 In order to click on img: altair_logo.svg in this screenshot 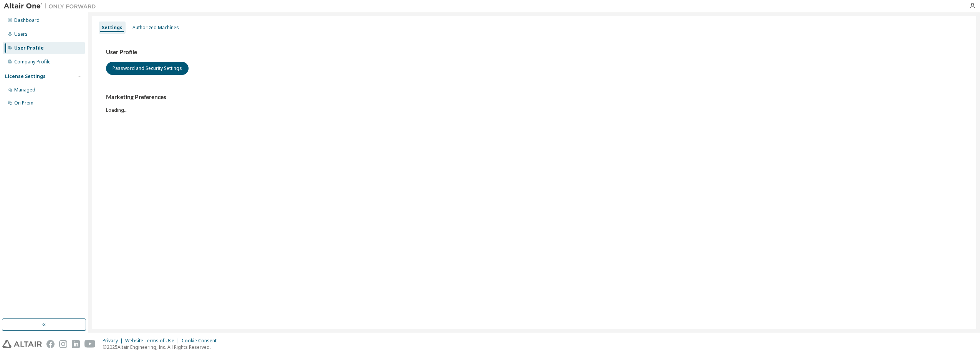, I will do `click(22, 344)`.